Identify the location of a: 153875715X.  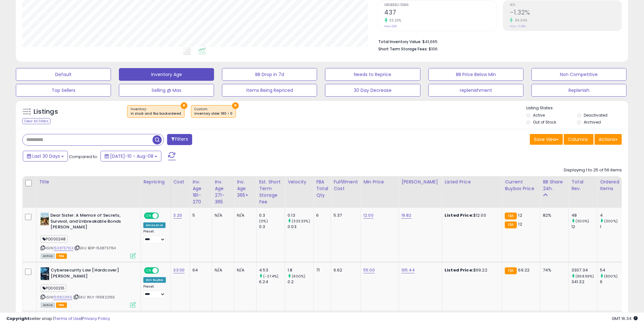
(64, 248).